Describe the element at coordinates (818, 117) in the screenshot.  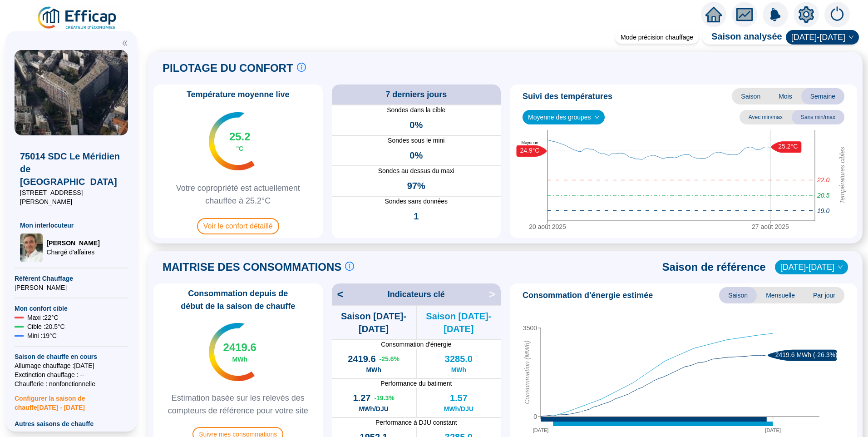
I see `span: Sans min/max` at that location.